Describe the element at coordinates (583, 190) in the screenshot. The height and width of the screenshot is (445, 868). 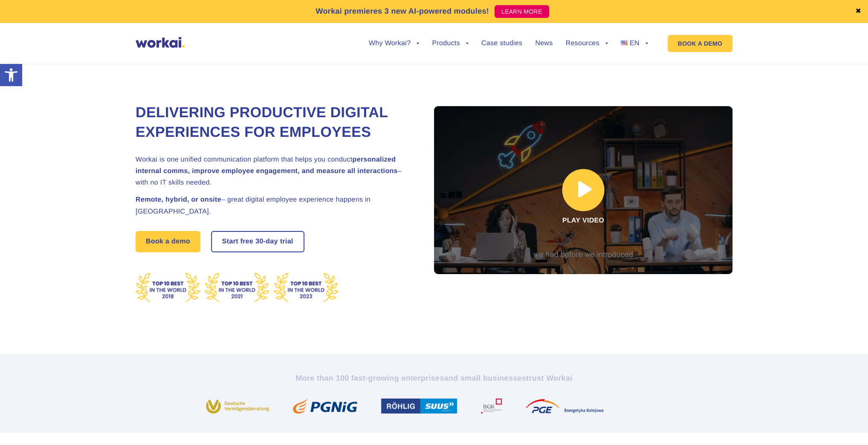
I see `div: Play video` at that location.